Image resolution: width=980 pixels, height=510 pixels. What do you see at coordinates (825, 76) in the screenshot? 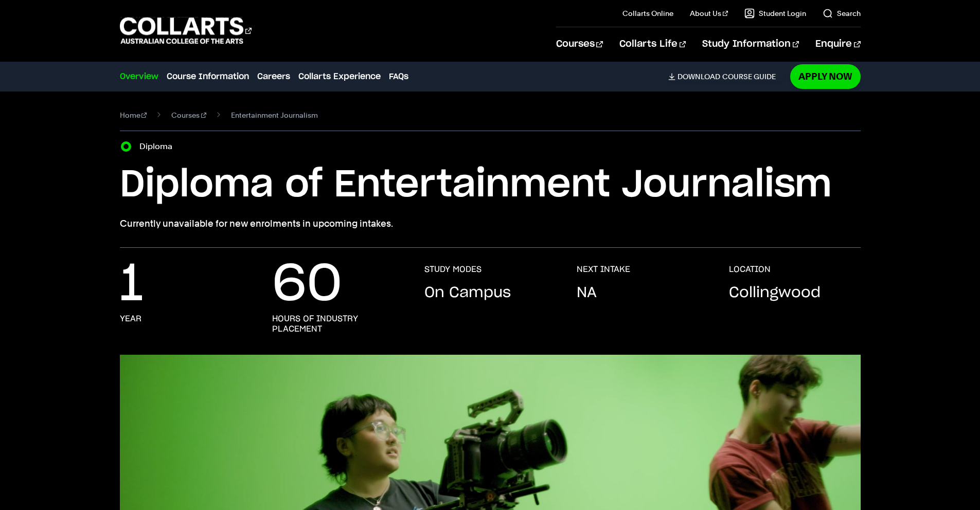
I see `a: Apply Now` at bounding box center [825, 76].